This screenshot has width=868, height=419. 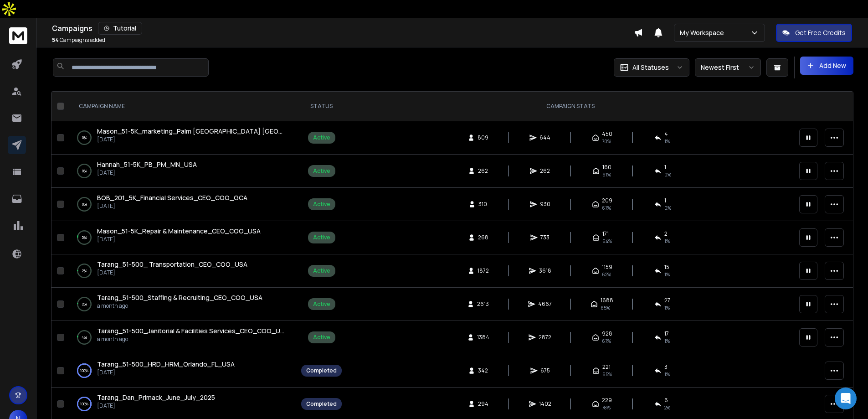 What do you see at coordinates (147, 164) in the screenshot?
I see `span: Hannah_51-5K_PB_PM_MN_USA` at bounding box center [147, 164].